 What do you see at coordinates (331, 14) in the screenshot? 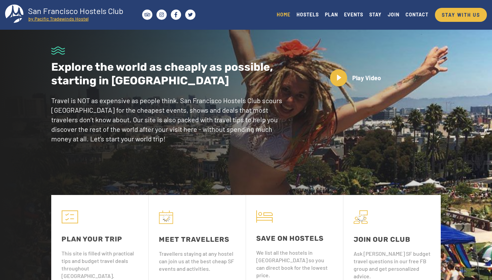
I see `a: PLAN` at bounding box center [331, 14].